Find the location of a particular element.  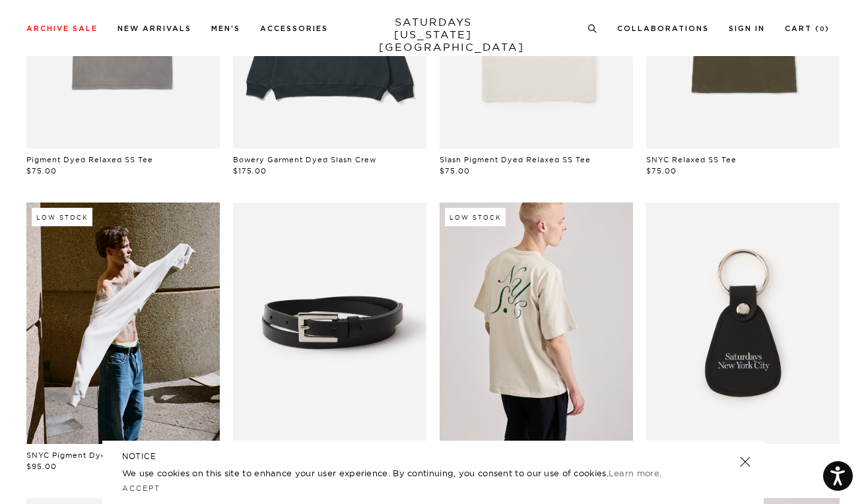

a: Collaborations is located at coordinates (663, 28).